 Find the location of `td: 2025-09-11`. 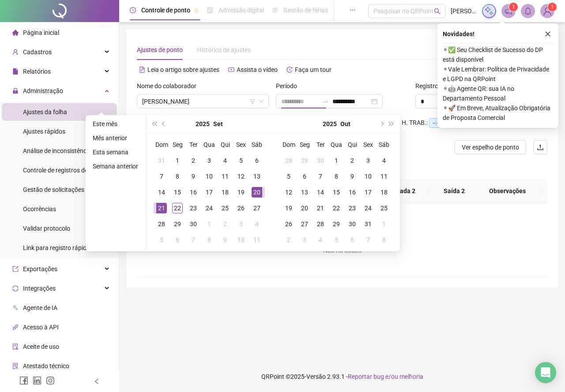

td: 2025-09-11 is located at coordinates (225, 177).